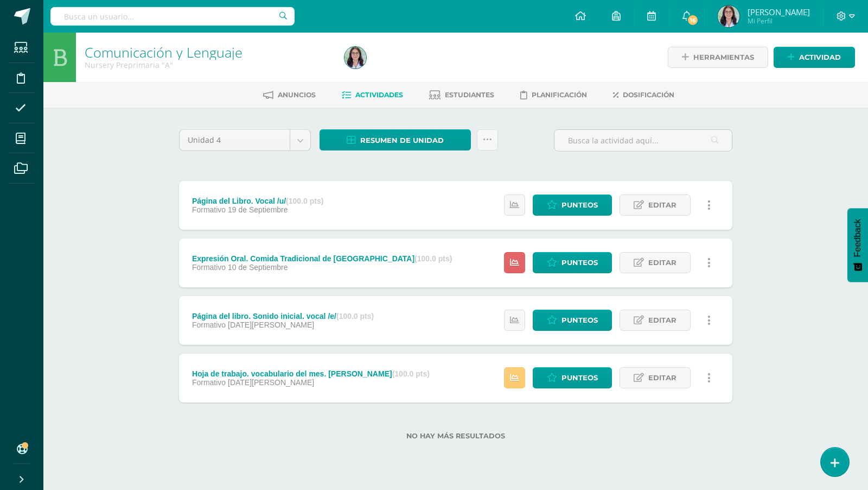 The width and height of the screenshot is (868, 490). I want to click on input: Busca la actividad aquí..., so click(643, 140).